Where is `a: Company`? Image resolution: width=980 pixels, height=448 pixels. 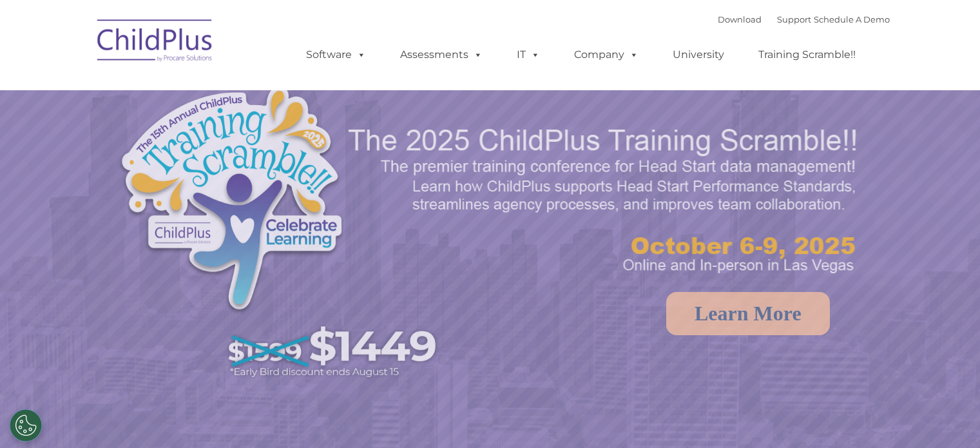 a: Company is located at coordinates (607, 55).